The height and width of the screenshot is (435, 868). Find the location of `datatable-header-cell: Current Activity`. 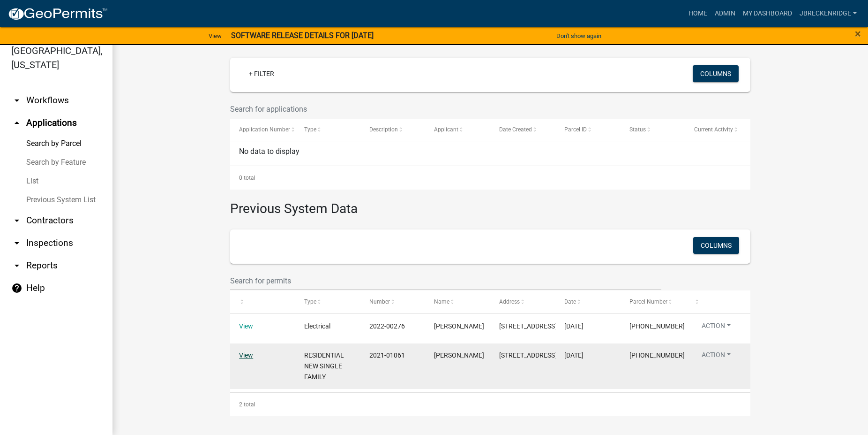

datatable-header-cell: Current Activity is located at coordinates (718, 130).